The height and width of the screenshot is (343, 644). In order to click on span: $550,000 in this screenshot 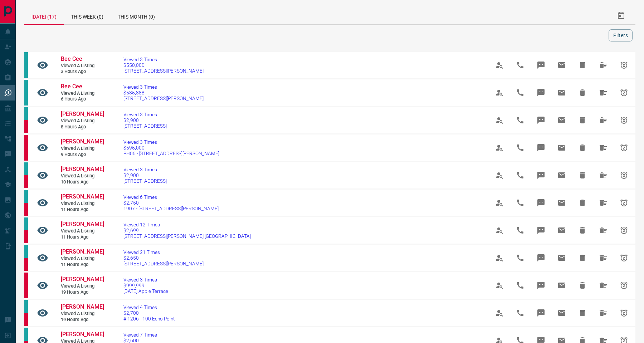, I will do `click(164, 65)`.